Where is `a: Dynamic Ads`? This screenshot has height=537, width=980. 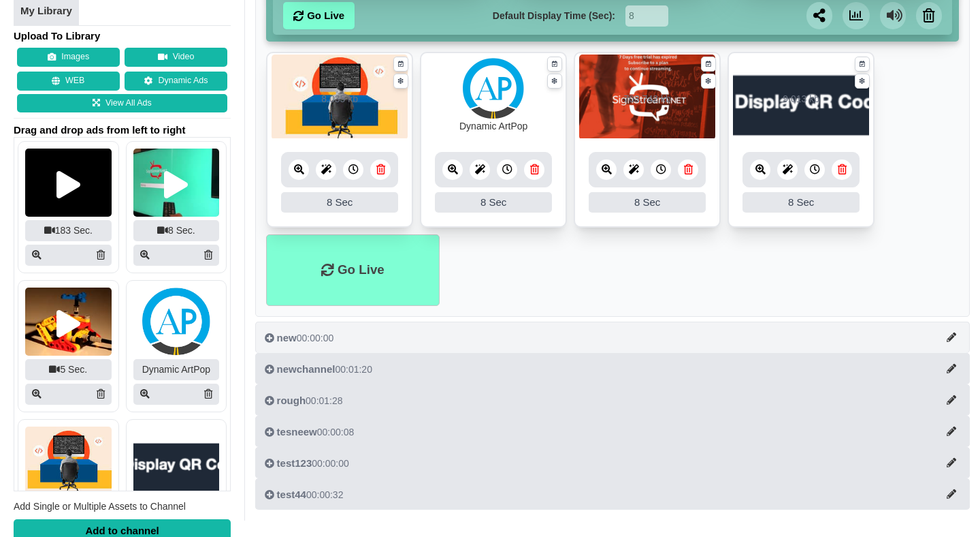
a: Dynamic Ads is located at coordinates (176, 81).